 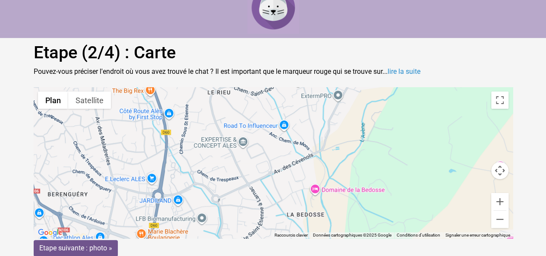 I want to click on a: Conditions d'utilisation (s'ouvre dans un nouvel onglet), so click(x=419, y=235).